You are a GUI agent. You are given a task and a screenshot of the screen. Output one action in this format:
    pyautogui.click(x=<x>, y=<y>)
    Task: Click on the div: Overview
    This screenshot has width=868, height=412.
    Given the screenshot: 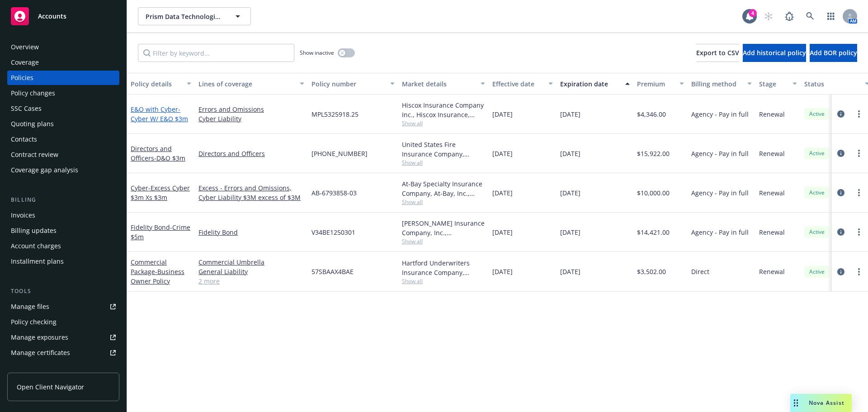 What is the action you would take?
    pyautogui.click(x=25, y=47)
    